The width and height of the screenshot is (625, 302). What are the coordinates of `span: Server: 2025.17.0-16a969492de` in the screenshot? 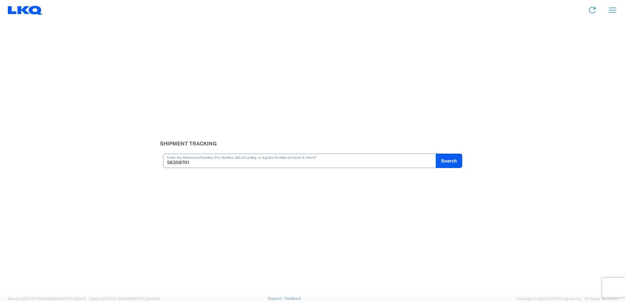 It's located at (47, 299).